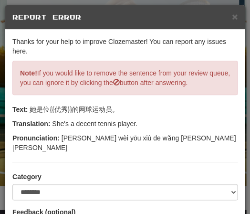  I want to click on p: If you would like to remove the sentence from your review queue, you can ignore it by clicking th..., so click(125, 78).